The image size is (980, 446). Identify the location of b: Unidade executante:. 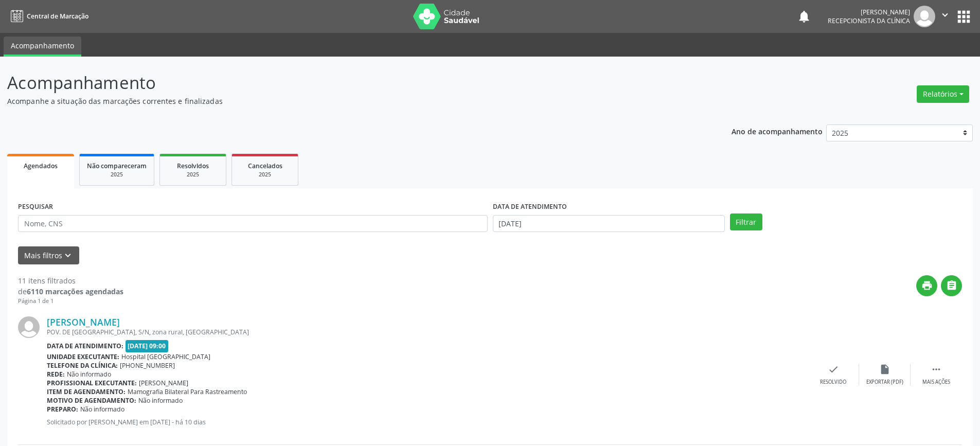
(83, 357).